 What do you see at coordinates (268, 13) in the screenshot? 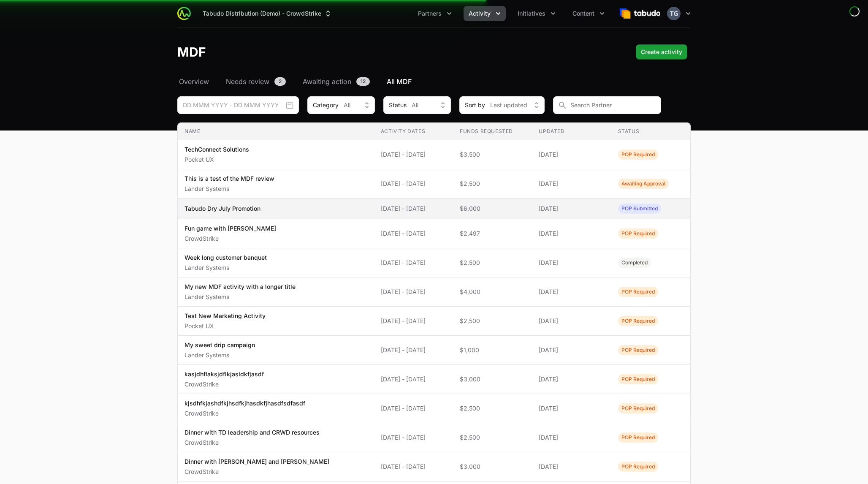
I see `div: Supplier switch menu` at bounding box center [268, 13].